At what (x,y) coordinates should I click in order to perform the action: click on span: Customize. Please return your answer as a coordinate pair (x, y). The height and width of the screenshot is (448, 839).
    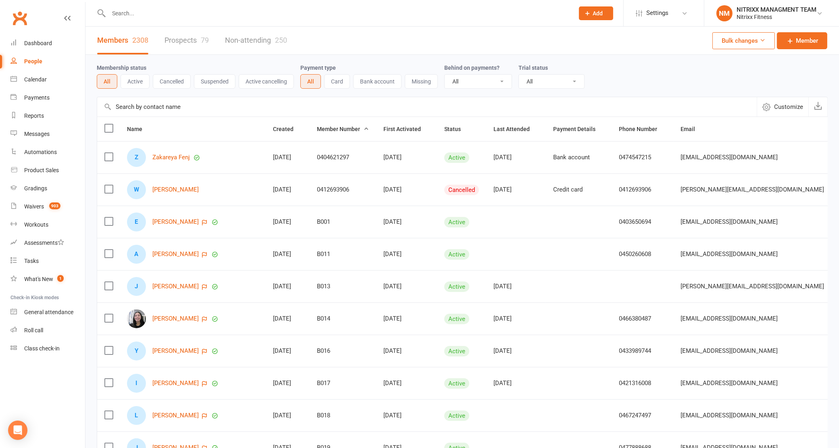
    Looking at the image, I should click on (789, 107).